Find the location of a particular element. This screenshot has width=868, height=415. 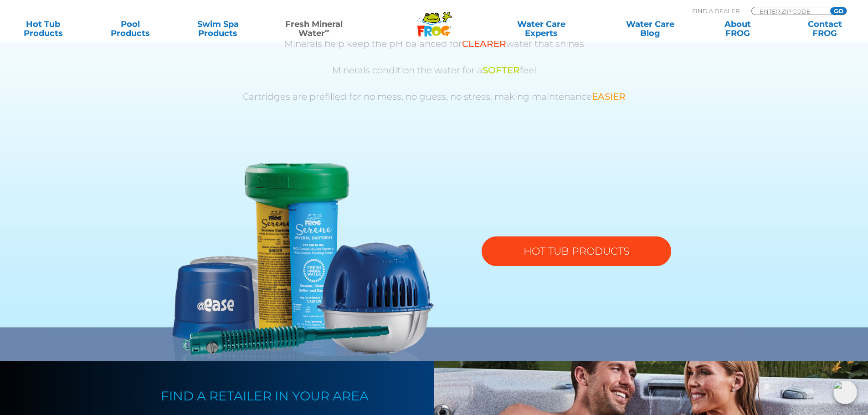

img: fmw-hot-tub-product-v2 is located at coordinates (303, 263).